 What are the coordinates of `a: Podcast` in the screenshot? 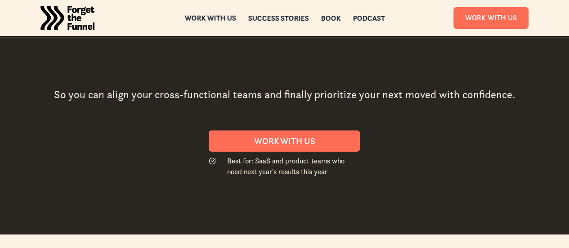 It's located at (368, 18).